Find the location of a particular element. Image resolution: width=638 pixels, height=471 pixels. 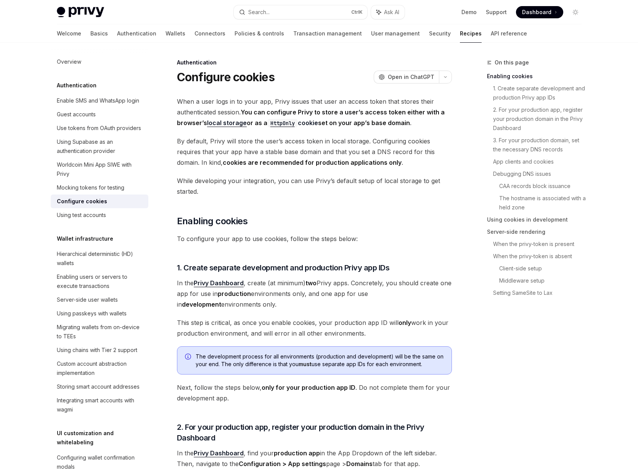

div: Guest accounts is located at coordinates (76, 114).